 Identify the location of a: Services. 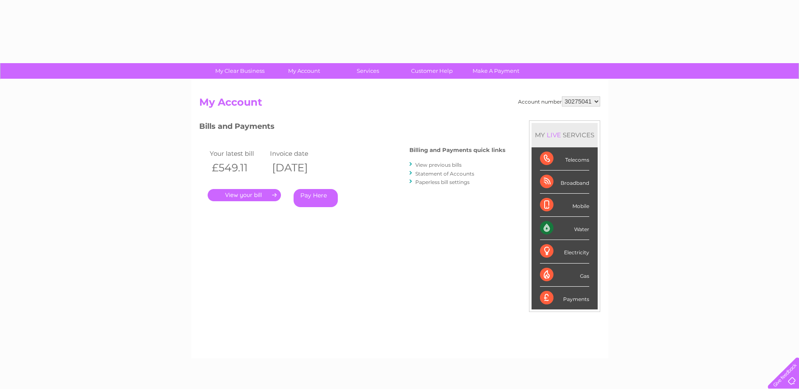
(368, 71).